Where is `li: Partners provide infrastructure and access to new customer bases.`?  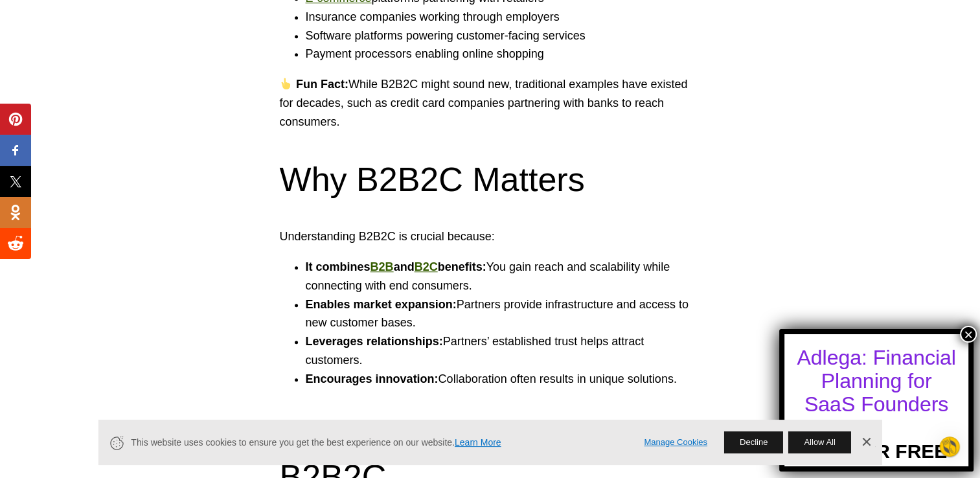 li: Partners provide infrastructure and access to new customer bases. is located at coordinates (503, 314).